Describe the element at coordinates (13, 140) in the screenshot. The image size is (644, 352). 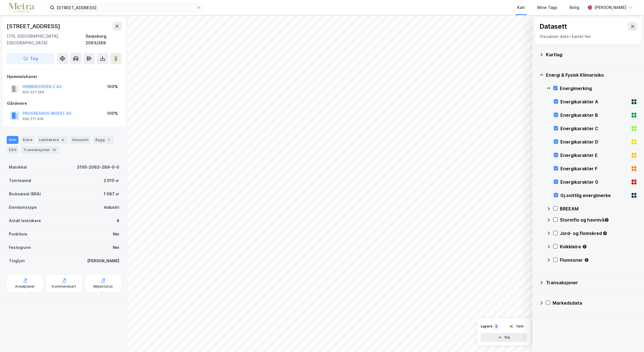
I see `div: Info` at that location.